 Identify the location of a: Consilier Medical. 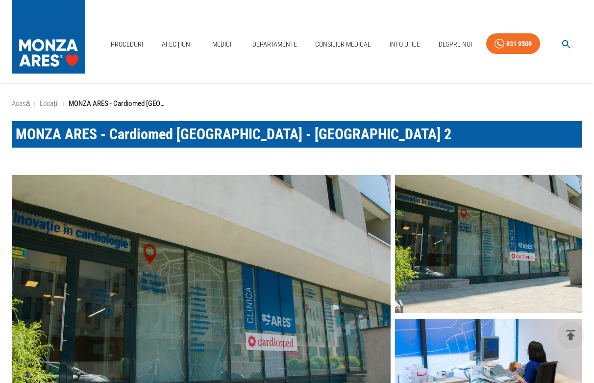
(343, 44).